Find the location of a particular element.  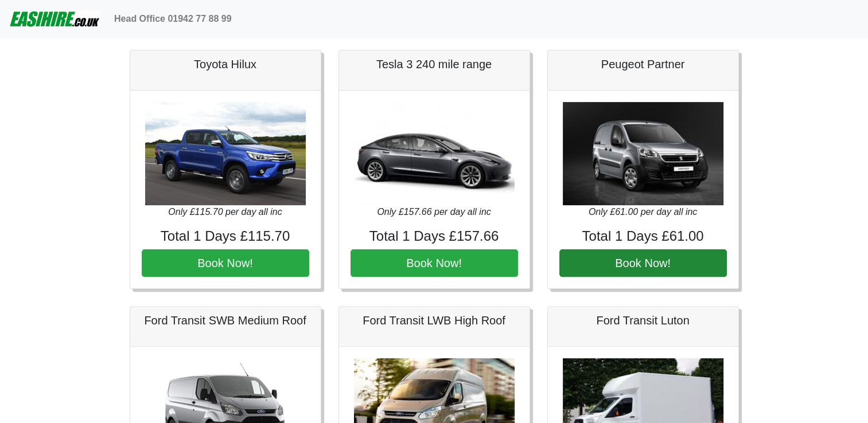

h5: Ford Transit Luton is located at coordinates (643, 320).